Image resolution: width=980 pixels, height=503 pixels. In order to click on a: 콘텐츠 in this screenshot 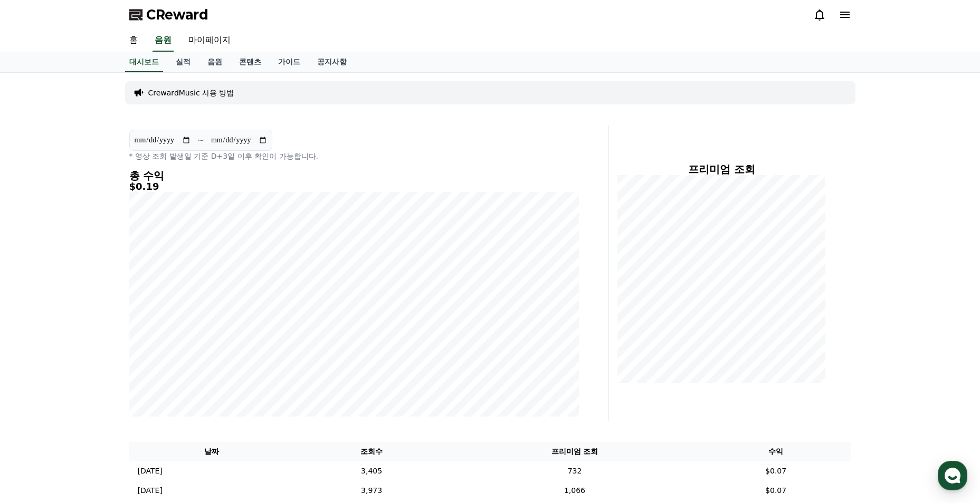, I will do `click(250, 63)`.